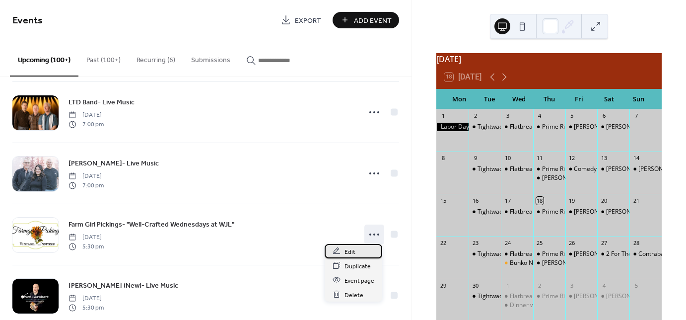  What do you see at coordinates (516, 305) in the screenshot?
I see `div: Dinner with Melissa the Medium` at bounding box center [516, 305].